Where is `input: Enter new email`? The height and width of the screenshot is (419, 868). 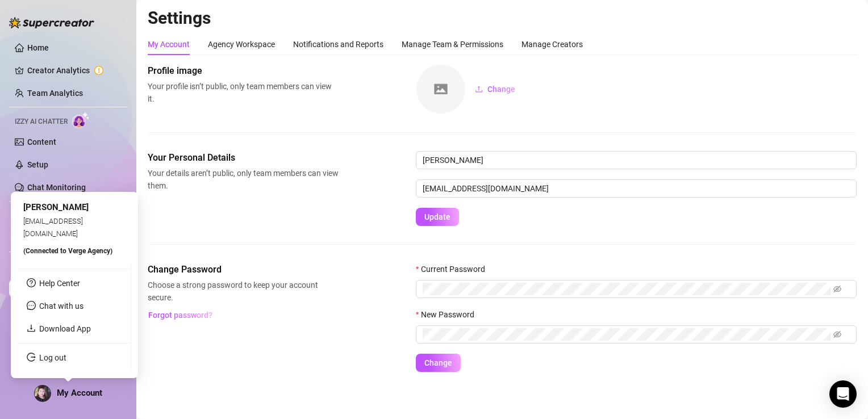
input: Enter new email is located at coordinates (636, 188).